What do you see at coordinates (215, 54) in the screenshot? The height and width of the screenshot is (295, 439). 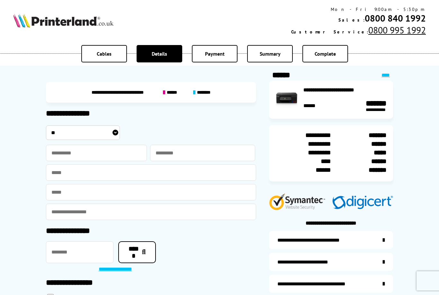 I see `span: Payment` at bounding box center [215, 54].